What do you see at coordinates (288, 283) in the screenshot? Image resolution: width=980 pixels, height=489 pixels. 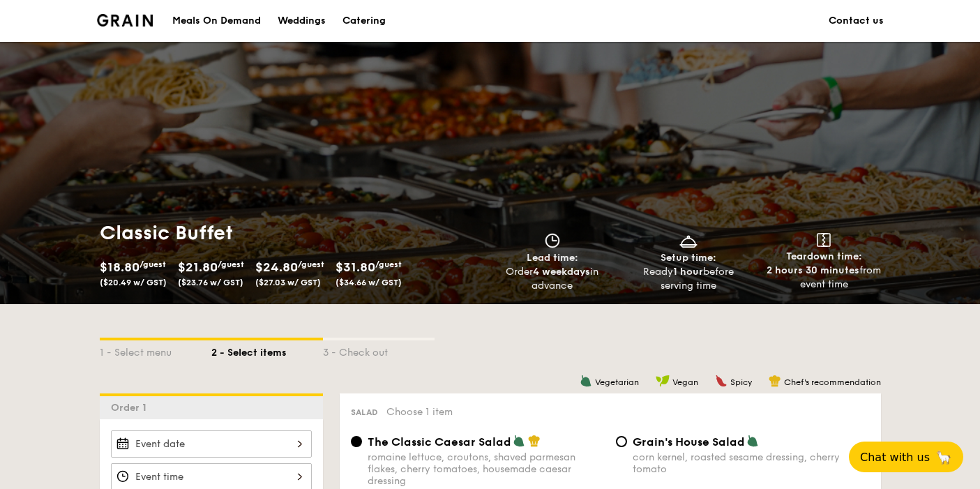 I see `span: ($27.03 w/ GST)` at bounding box center [288, 283].